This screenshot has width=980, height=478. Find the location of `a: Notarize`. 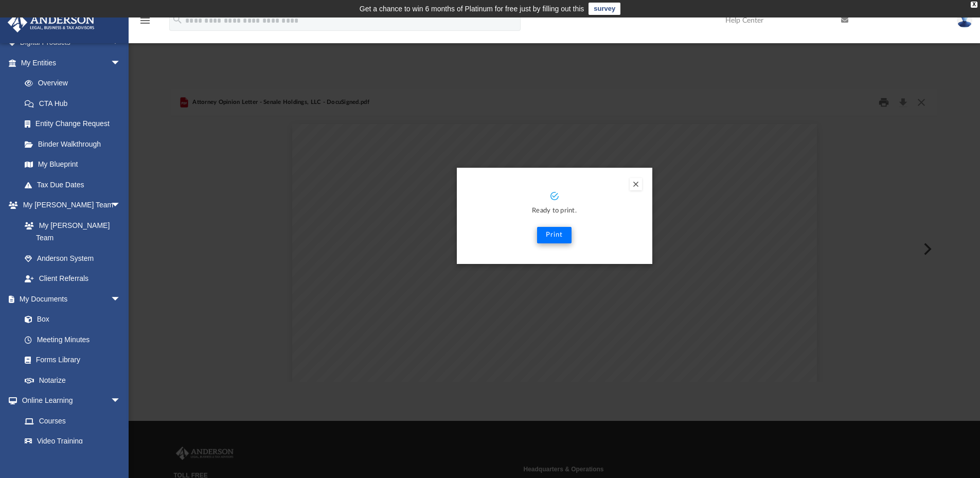

a: Notarize is located at coordinates (73, 380).